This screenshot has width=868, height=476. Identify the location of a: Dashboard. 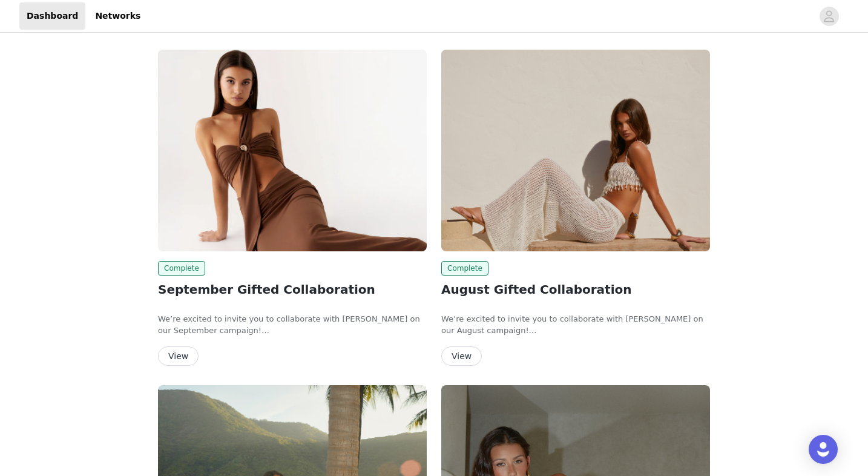
(52, 16).